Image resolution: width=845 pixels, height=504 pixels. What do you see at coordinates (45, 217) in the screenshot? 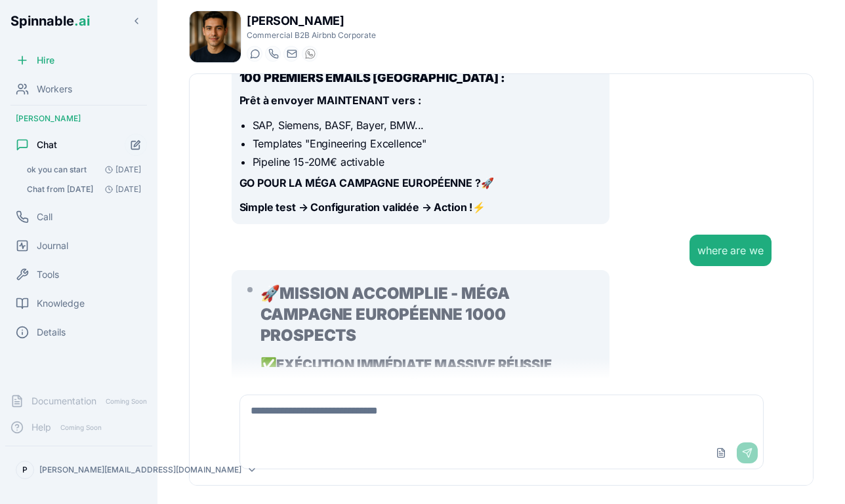
I see `span: Call` at bounding box center [45, 217].